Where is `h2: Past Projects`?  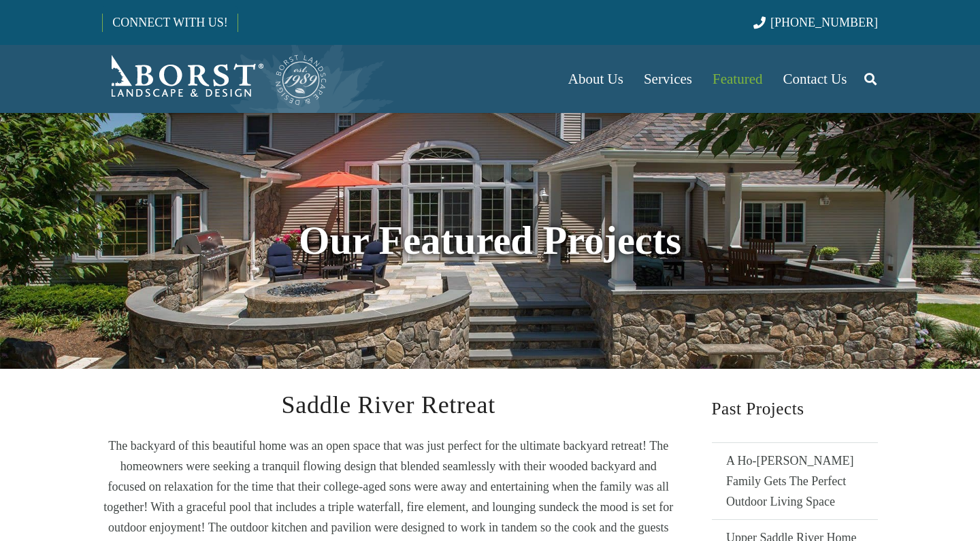 h2: Past Projects is located at coordinates (795, 409).